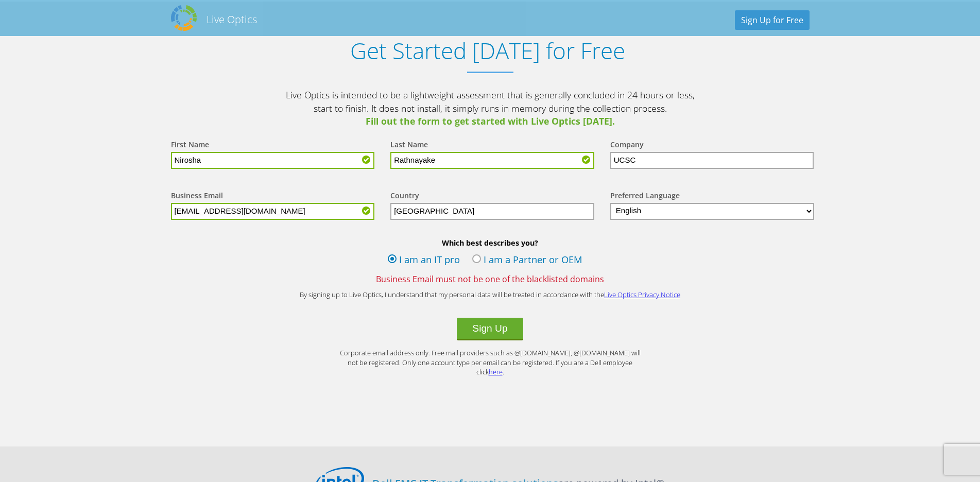  What do you see at coordinates (493, 211) in the screenshot?
I see `input: Start typing to search for a country` at bounding box center [493, 211].